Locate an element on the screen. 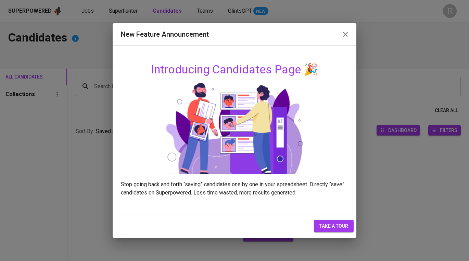  h4: Introducing Candidates Page 🎉 is located at coordinates (235, 70).